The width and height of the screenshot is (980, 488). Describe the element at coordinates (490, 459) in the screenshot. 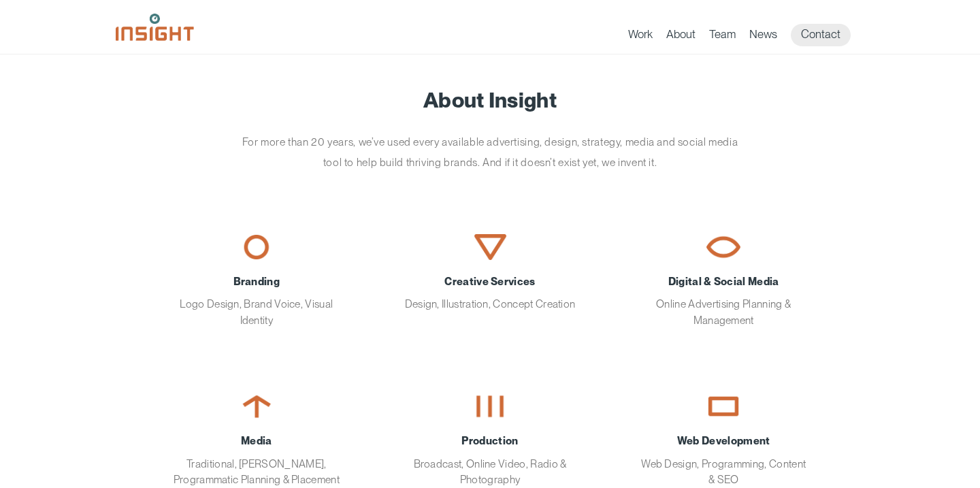

I see `div: Broadcast, Online Video, Radio & Photography` at that location.